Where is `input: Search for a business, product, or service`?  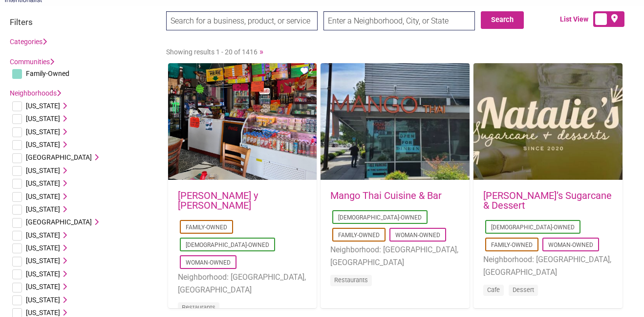
input: Search for a business, product, or service is located at coordinates (242, 21).